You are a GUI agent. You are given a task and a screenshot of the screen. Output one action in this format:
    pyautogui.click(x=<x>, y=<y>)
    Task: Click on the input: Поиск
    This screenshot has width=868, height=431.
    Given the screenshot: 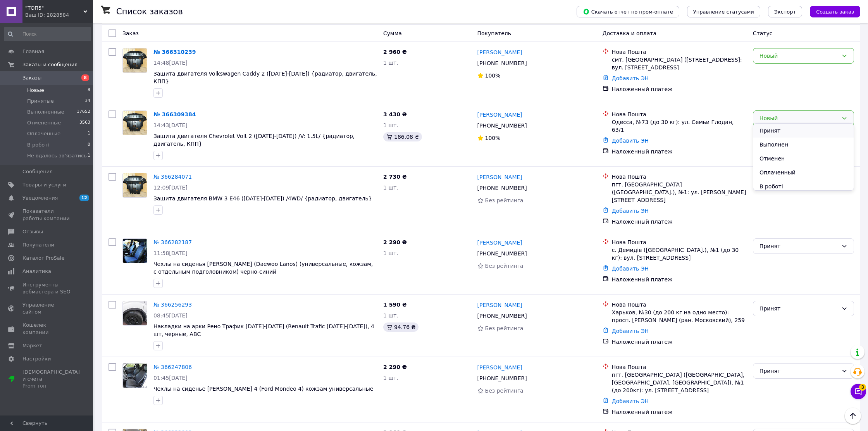 What is the action you would take?
    pyautogui.click(x=47, y=34)
    